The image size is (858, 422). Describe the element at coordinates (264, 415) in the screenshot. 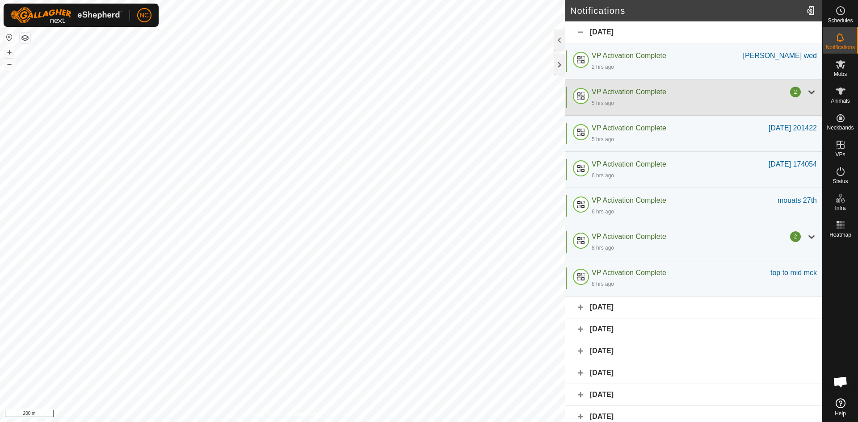

I see `a: Privacy Policy` at that location.